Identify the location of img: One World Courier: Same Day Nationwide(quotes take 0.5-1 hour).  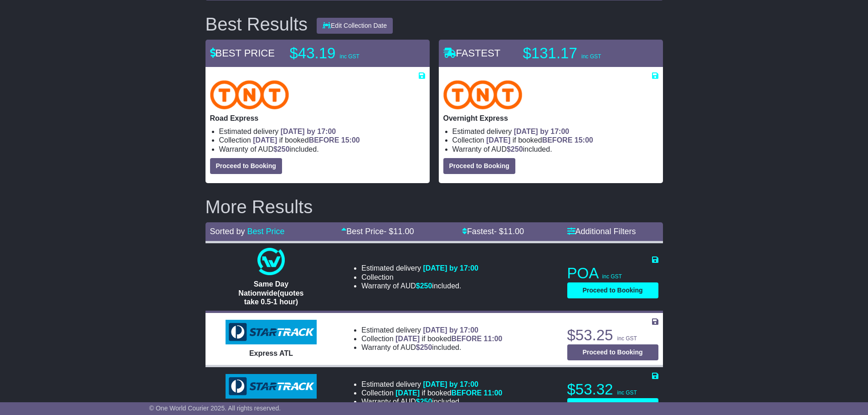
(271, 262).